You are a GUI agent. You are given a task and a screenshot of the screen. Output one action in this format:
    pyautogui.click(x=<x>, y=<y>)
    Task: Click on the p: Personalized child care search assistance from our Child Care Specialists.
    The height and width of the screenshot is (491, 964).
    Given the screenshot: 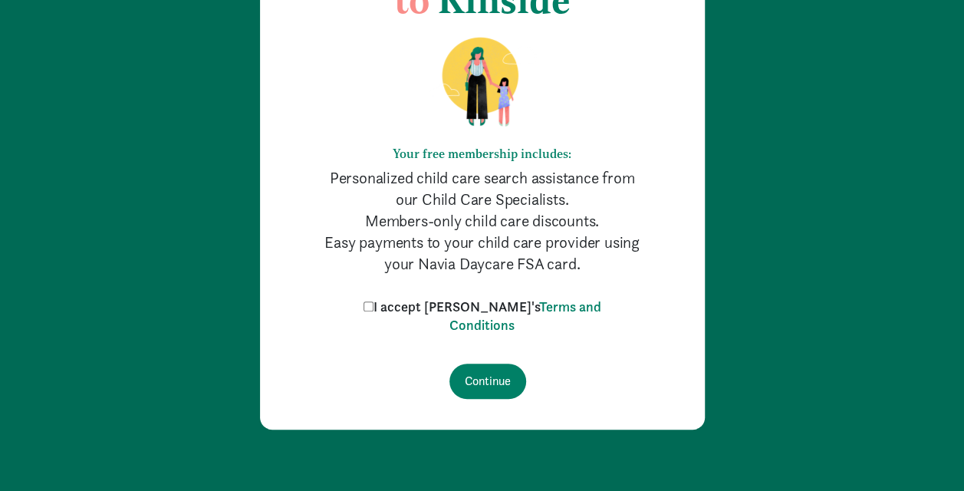 What is the action you would take?
    pyautogui.click(x=482, y=189)
    